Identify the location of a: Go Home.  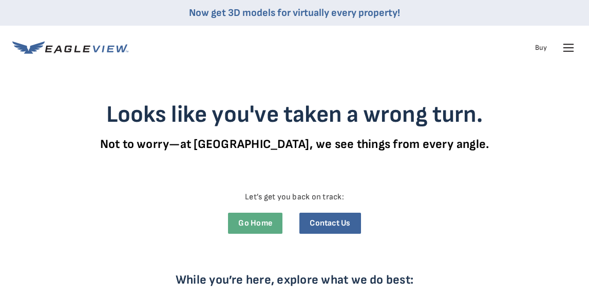
(255, 223).